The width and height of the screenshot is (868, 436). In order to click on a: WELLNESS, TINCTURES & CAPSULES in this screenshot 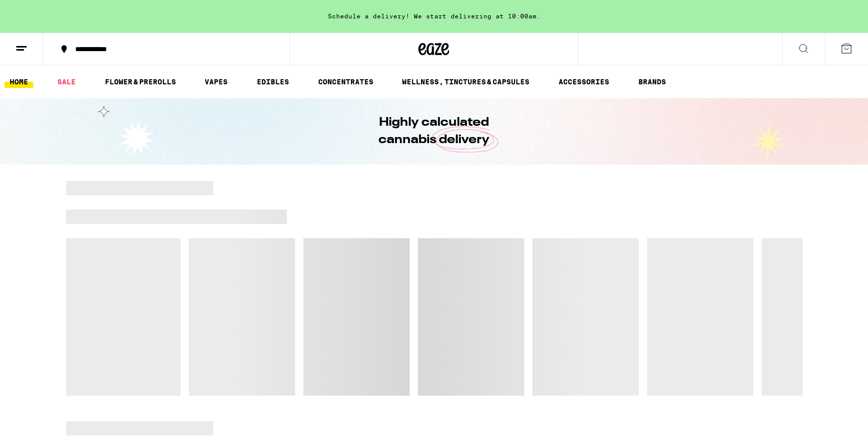, I will do `click(466, 82)`.